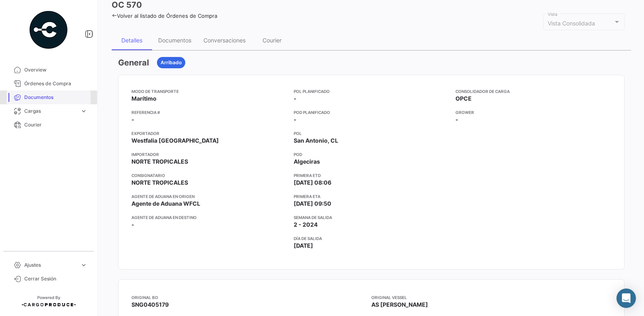 The width and height of the screenshot is (644, 316). Describe the element at coordinates (171, 63) in the screenshot. I see `span: Arribado` at that location.